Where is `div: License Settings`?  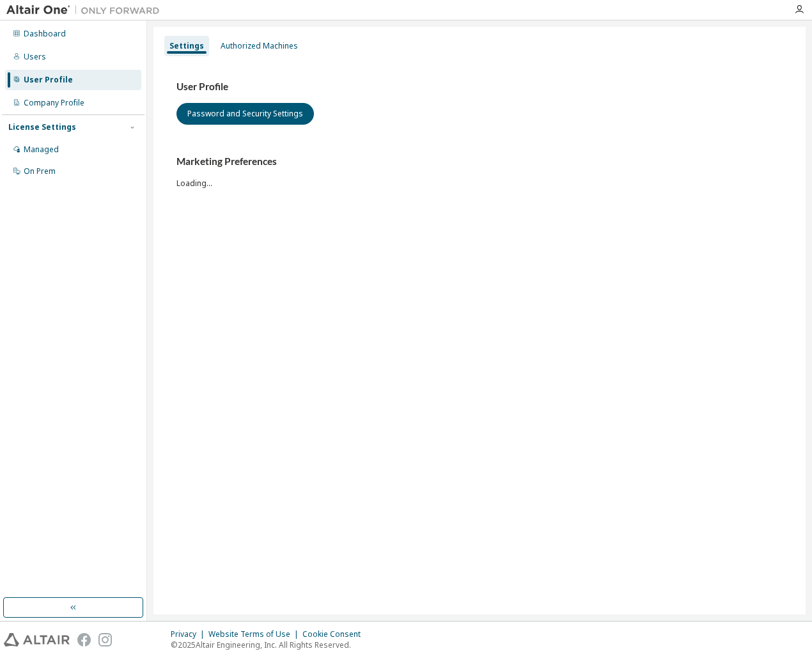 div: License Settings is located at coordinates (43, 127).